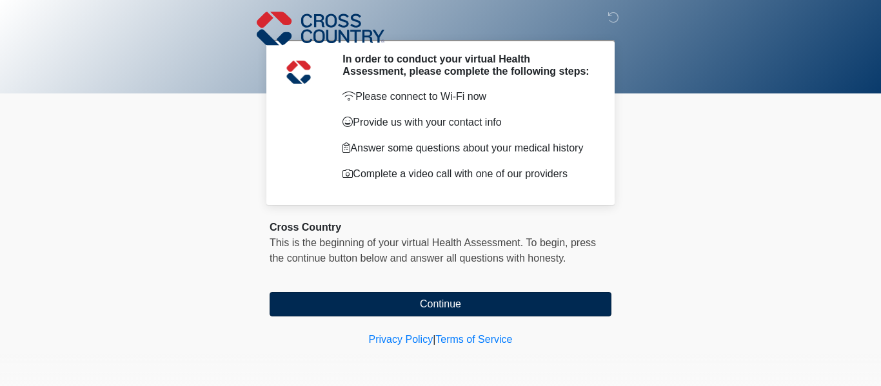 This screenshot has height=386, width=881. What do you see at coordinates (298, 72) in the screenshot?
I see `img: Agent Avatar` at bounding box center [298, 72].